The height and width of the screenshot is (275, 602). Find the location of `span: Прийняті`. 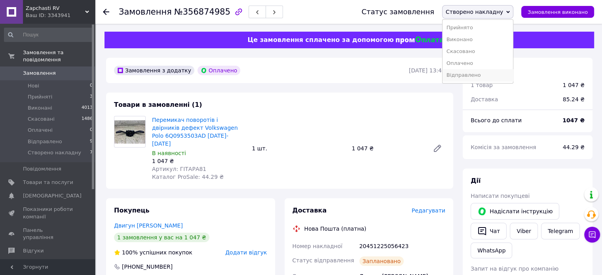

span: Прийняті is located at coordinates (40, 97).